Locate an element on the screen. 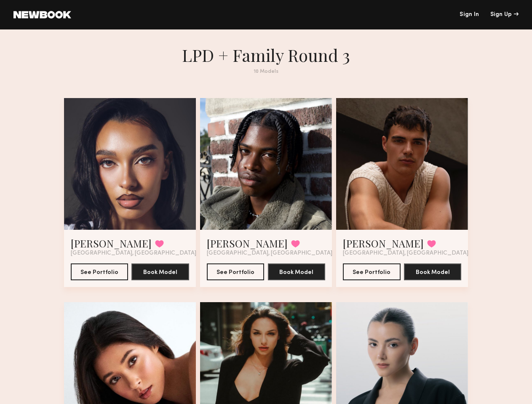 This screenshot has width=532, height=404. h1: LPD + Family Round 3 is located at coordinates (266, 55).